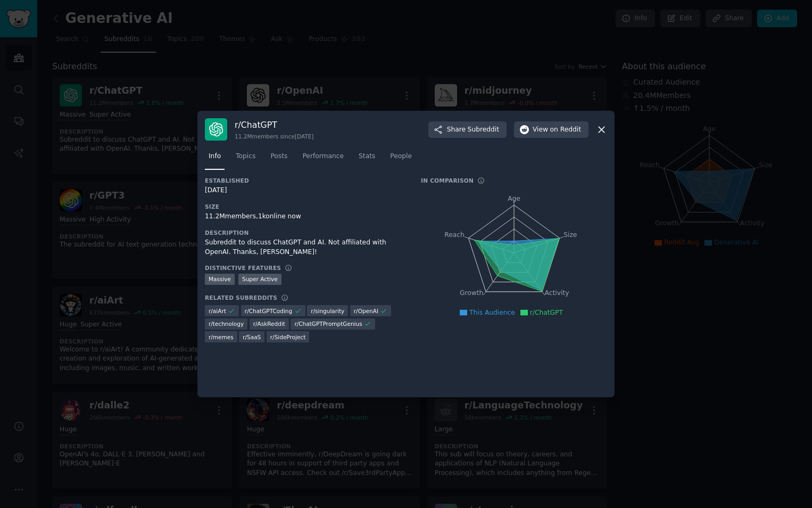 The width and height of the screenshot is (812, 508). I want to click on h3: Size, so click(306, 207).